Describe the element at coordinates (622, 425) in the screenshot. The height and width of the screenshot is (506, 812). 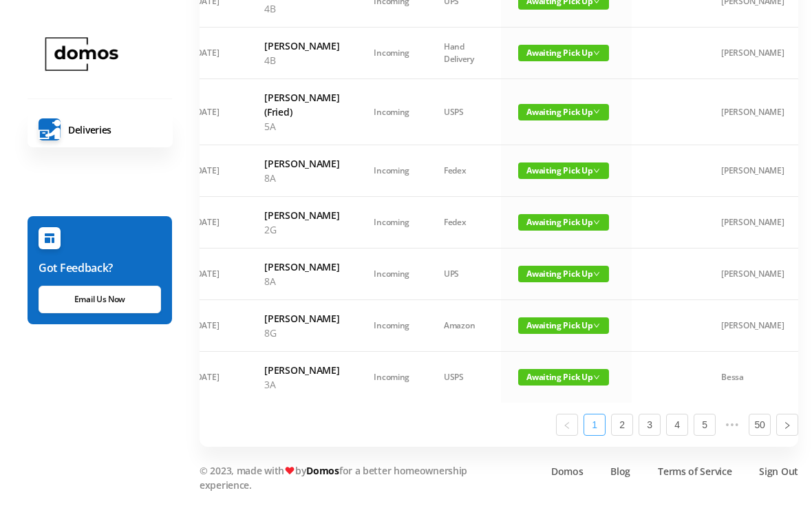
I see `a: 2` at that location.